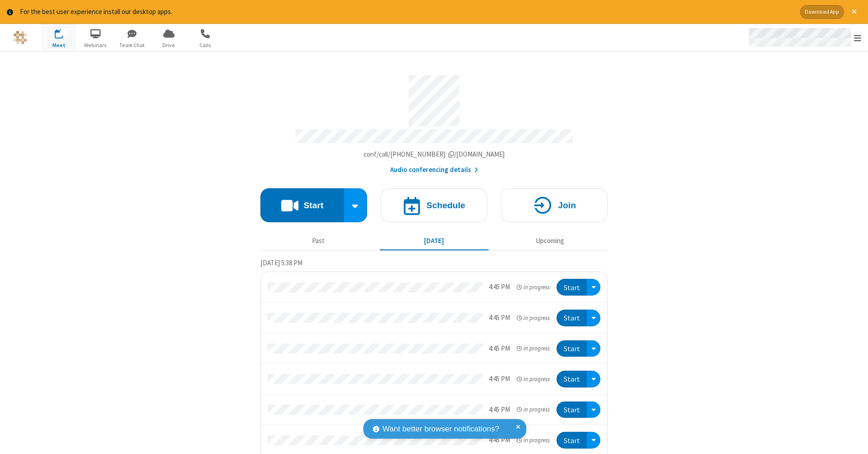 Image resolution: width=868 pixels, height=454 pixels. Describe the element at coordinates (434, 154) in the screenshot. I see `span: Copy my meeting room link` at that location.